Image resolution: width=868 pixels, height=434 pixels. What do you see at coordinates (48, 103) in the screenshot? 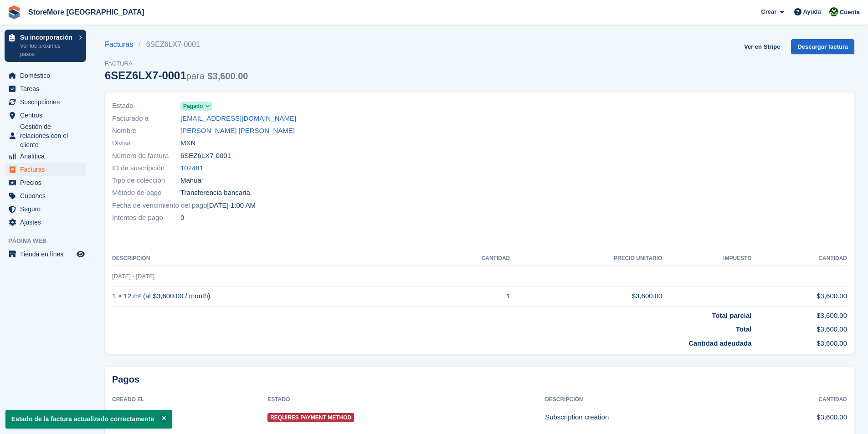
I see `span: Suscripciones` at bounding box center [48, 103].